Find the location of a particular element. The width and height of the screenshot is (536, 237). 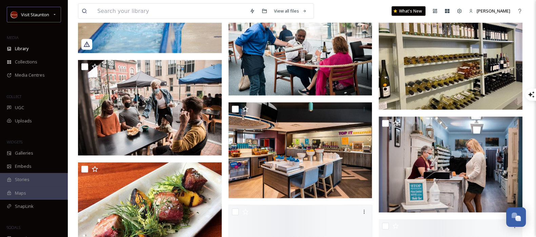

span: Embeds is located at coordinates (23, 166).